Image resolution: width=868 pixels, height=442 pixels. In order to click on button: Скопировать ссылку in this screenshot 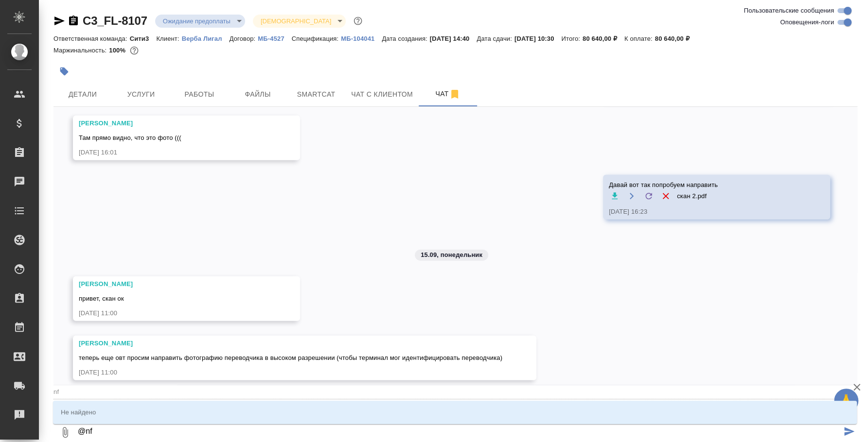, I will do `click(73, 21)`.